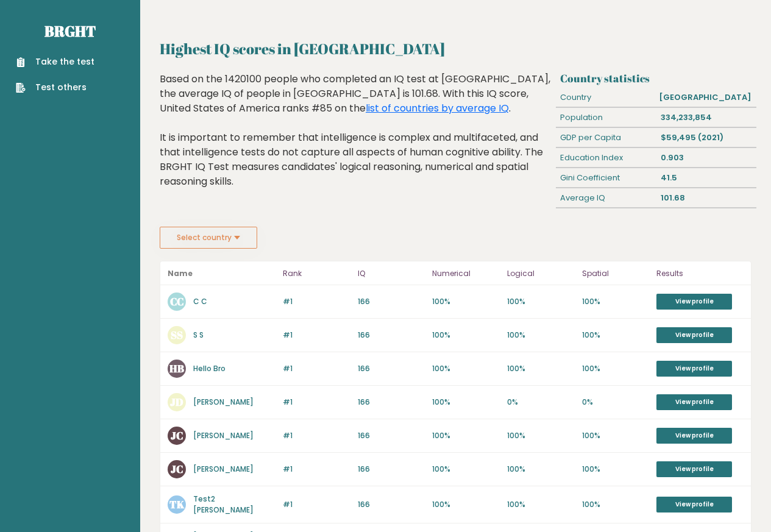 The height and width of the screenshot is (532, 771). Describe the element at coordinates (605, 98) in the screenshot. I see `div: Country` at that location.